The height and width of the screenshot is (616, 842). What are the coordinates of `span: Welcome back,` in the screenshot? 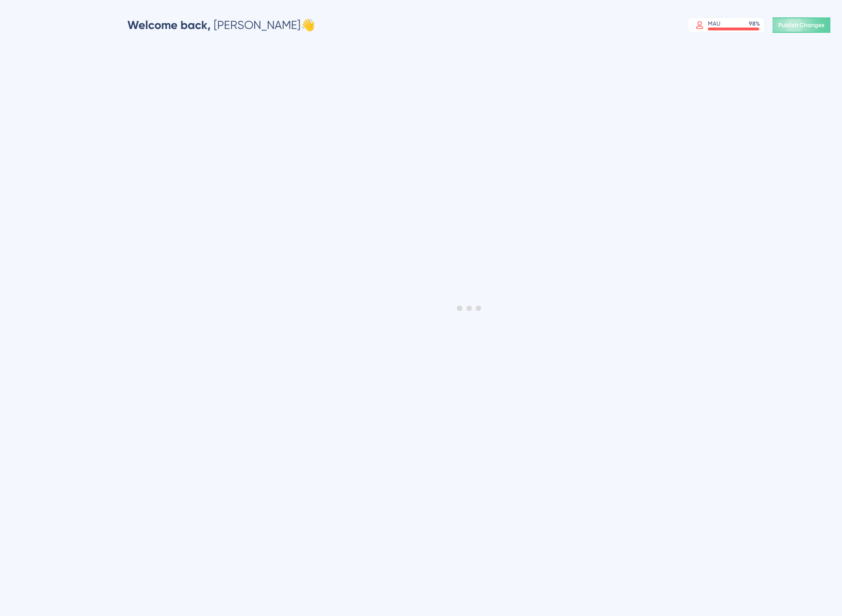 It's located at (169, 25).